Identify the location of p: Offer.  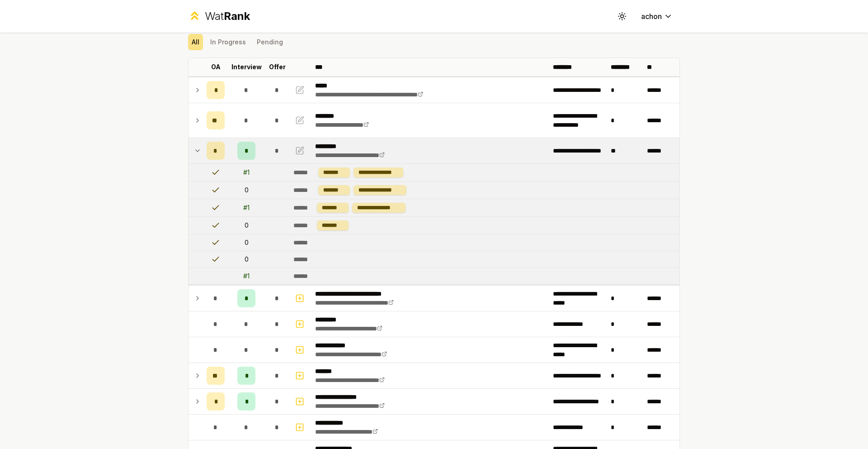
(277, 67).